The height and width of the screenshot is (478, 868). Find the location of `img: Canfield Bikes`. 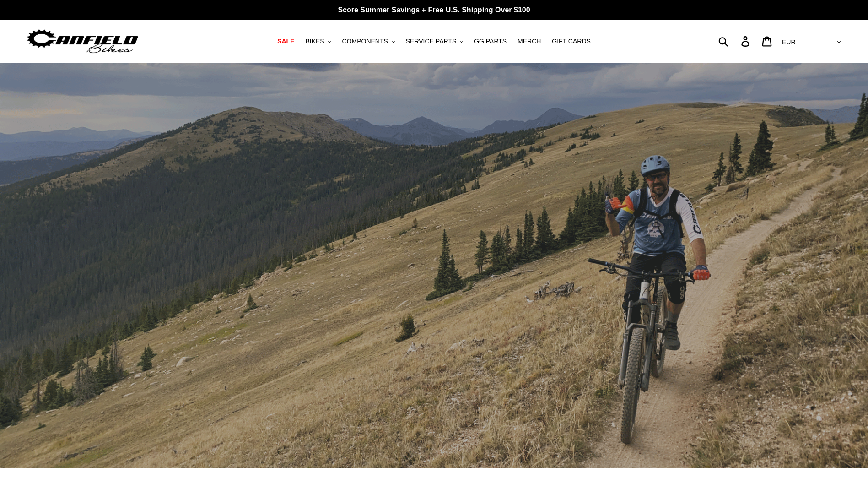

img: Canfield Bikes is located at coordinates (82, 41).